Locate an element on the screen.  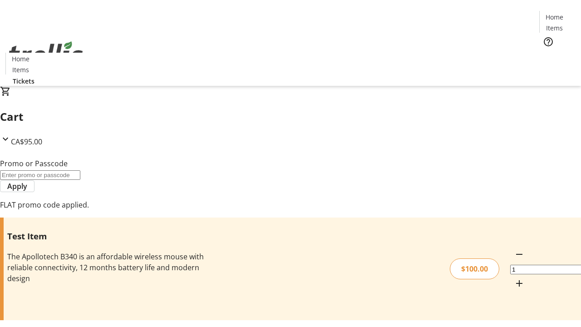
span: Apply is located at coordinates (17, 186).